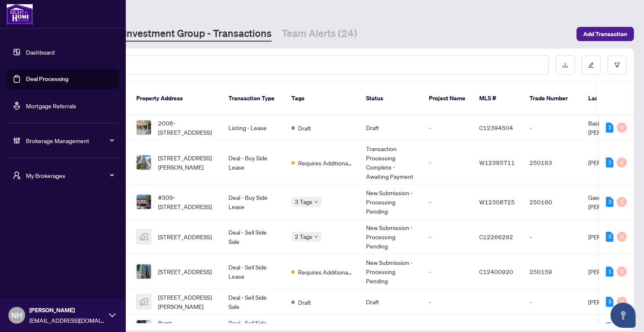 The width and height of the screenshot is (644, 332). Describe the element at coordinates (591, 65) in the screenshot. I see `span: edit` at that location.